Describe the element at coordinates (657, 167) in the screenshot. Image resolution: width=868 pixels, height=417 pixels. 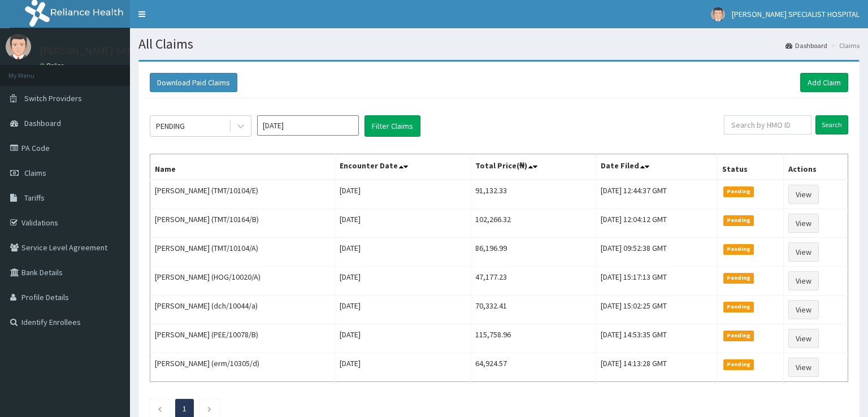
I see `th: Date Filed` at that location.